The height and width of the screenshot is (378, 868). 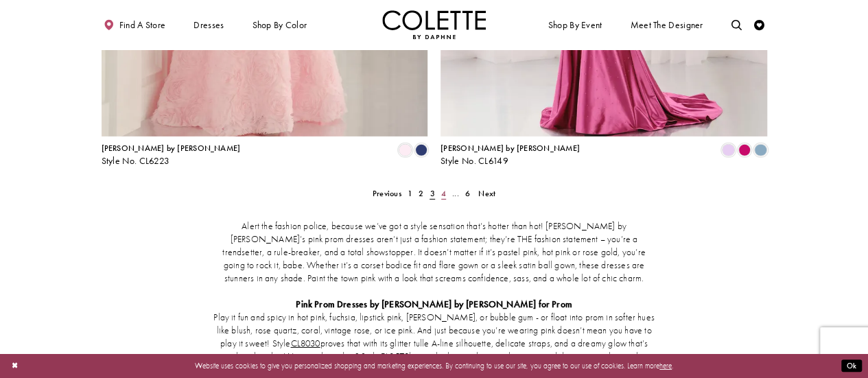 I want to click on i: Dusty Blue, so click(x=761, y=150).